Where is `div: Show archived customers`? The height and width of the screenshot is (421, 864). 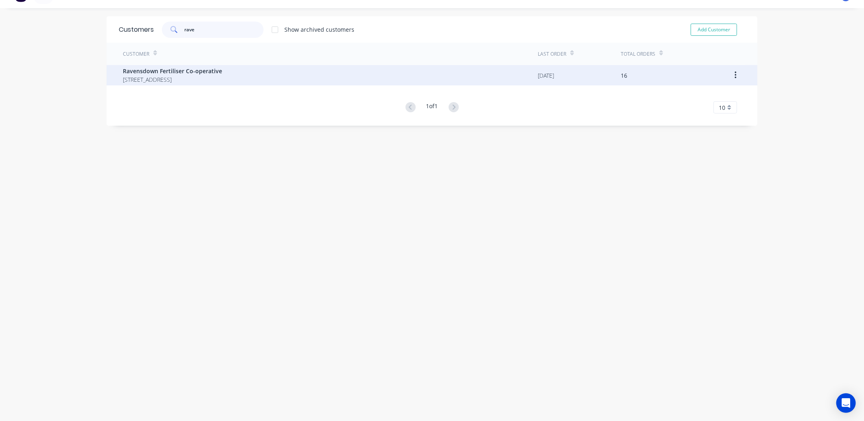 div: Show archived customers is located at coordinates (319, 29).